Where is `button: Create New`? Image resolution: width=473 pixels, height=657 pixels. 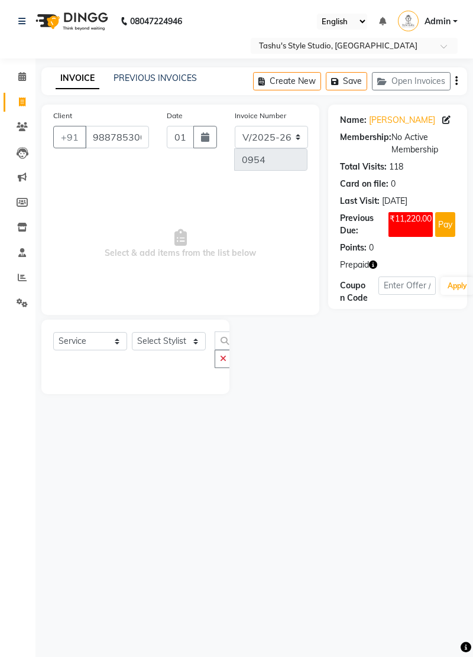
button: Create New is located at coordinates (287, 81).